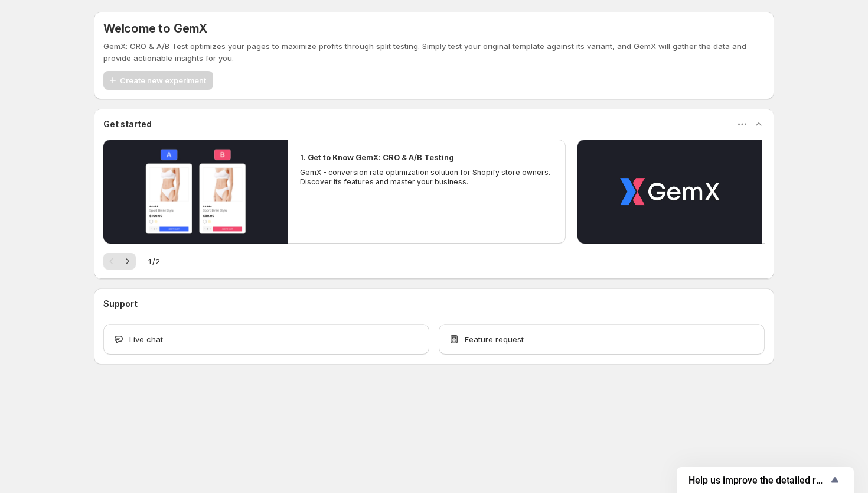  What do you see at coordinates (377, 157) in the screenshot?
I see `h2: 1. Get to Know GemX: CRO & A/B Testing` at bounding box center [377, 157].